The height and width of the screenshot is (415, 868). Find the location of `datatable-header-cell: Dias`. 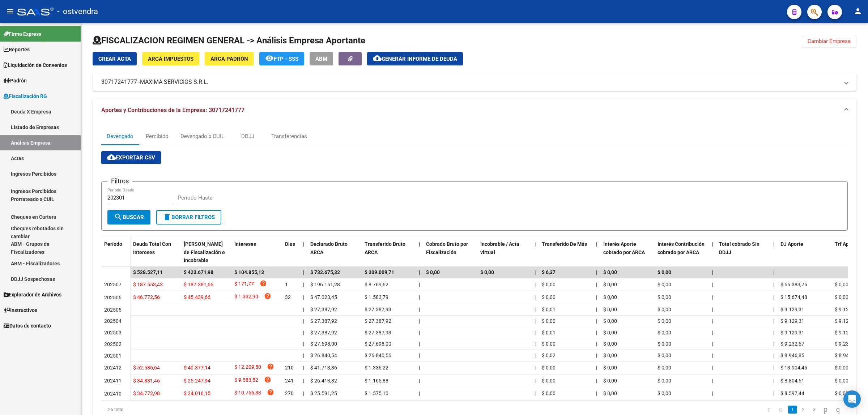

datatable-header-cell: Dias is located at coordinates (291, 252).